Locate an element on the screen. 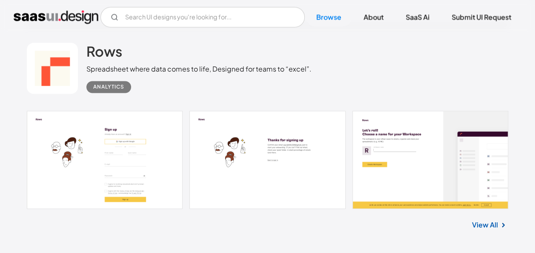 The image size is (535, 253). h2: Rows is located at coordinates (104, 51).